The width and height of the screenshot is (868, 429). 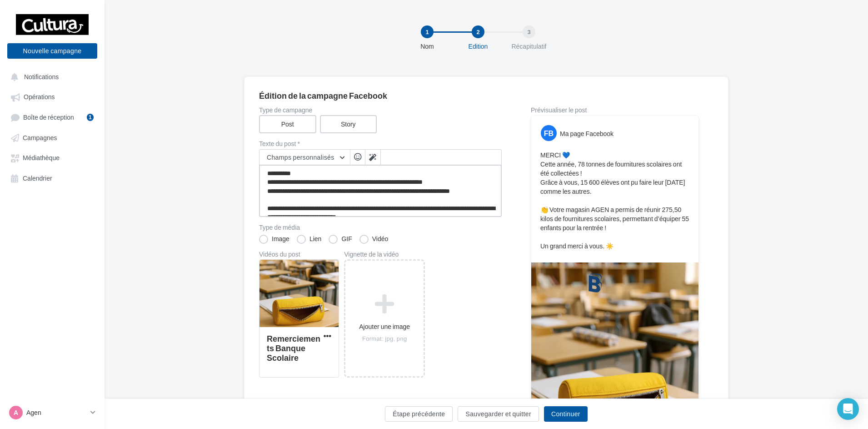 I want to click on span: Calendrier, so click(x=37, y=178).